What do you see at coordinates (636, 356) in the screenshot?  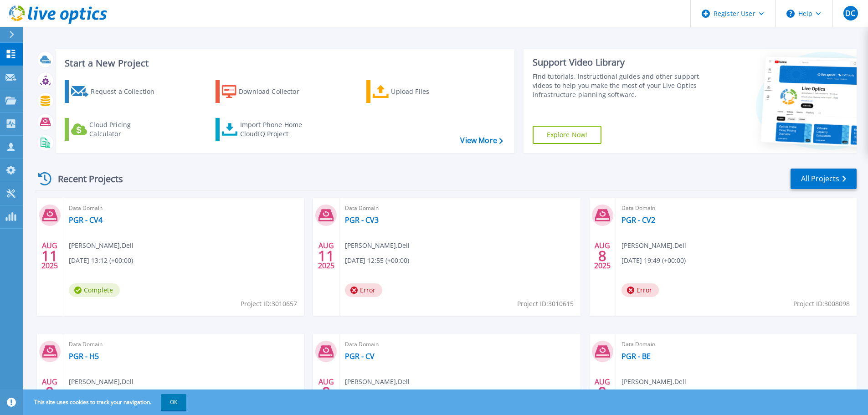 I see `a: PGR - BE` at bounding box center [636, 356].